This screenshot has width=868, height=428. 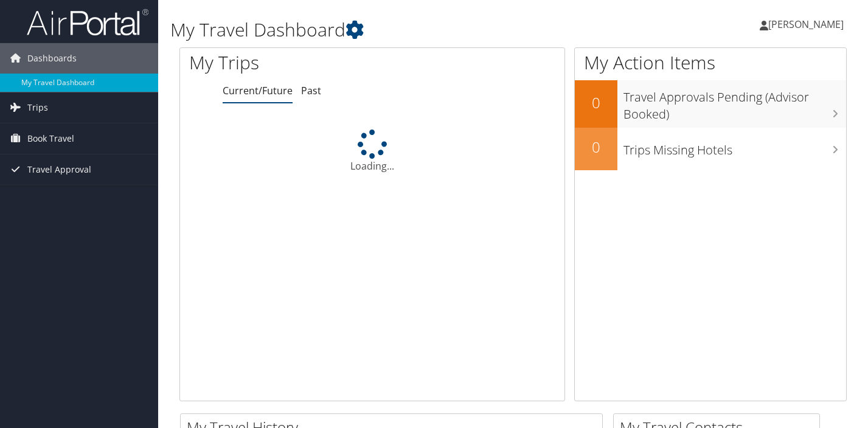 What do you see at coordinates (257, 91) in the screenshot?
I see `a: Current/Future` at bounding box center [257, 91].